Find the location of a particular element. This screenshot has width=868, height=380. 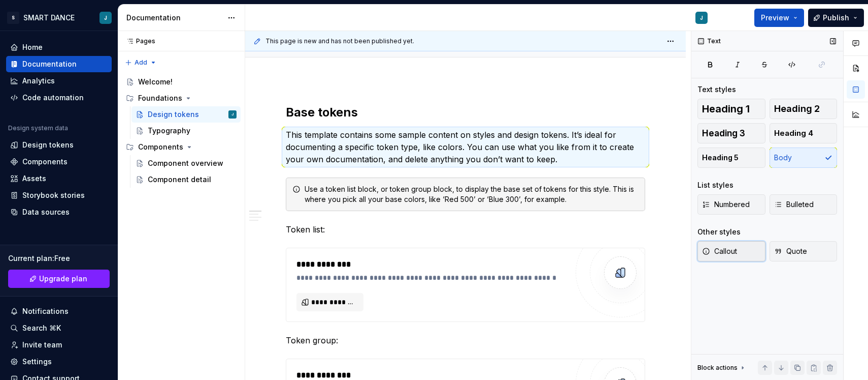

div: Component detail is located at coordinates (179, 180).